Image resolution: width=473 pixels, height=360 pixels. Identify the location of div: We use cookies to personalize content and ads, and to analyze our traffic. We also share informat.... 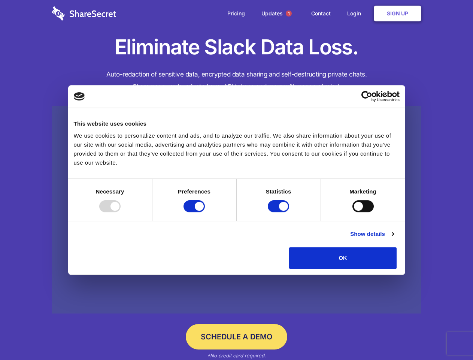
(237, 149).